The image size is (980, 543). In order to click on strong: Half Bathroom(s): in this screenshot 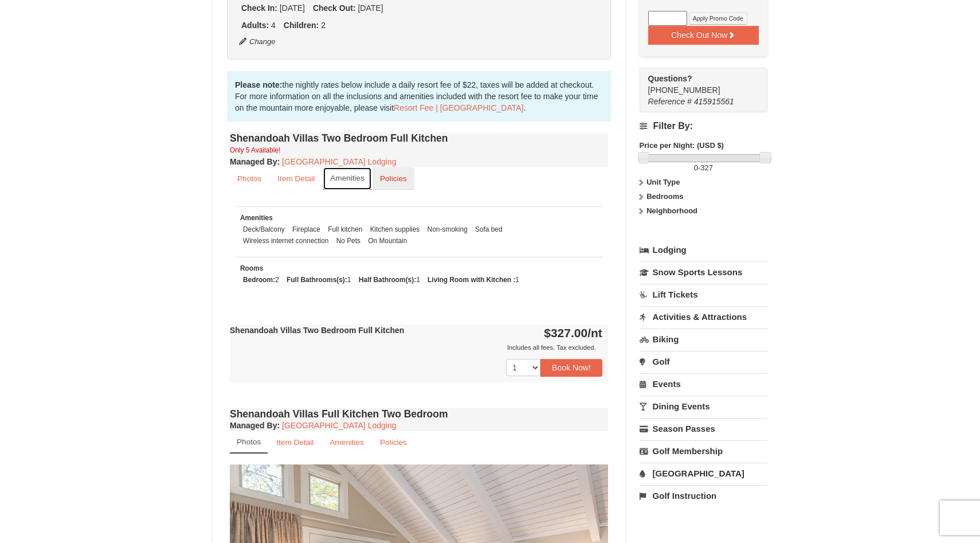, I will do `click(387, 280)`.